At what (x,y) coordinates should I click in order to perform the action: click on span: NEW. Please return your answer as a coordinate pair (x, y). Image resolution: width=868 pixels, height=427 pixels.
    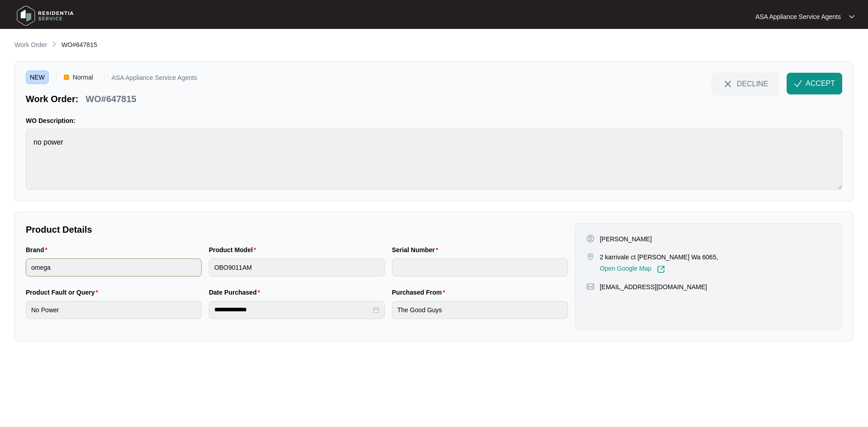
    Looking at the image, I should click on (37, 77).